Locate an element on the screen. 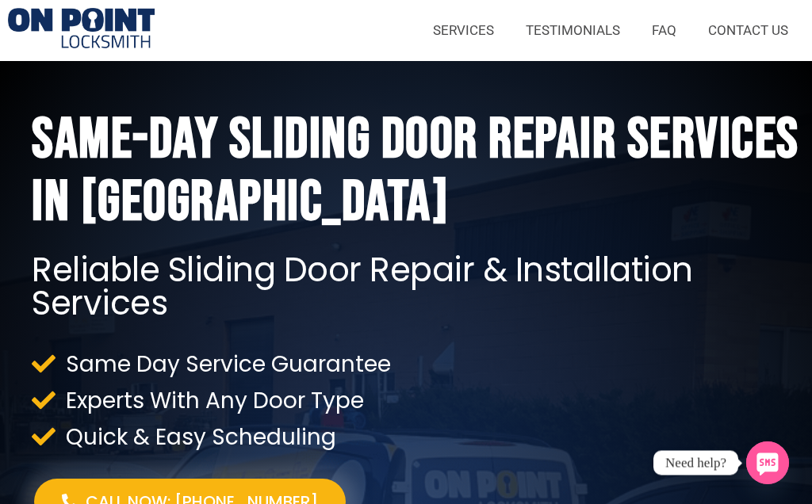 This screenshot has width=812, height=504. span: Experts With Any Door Type is located at coordinates (213, 400).